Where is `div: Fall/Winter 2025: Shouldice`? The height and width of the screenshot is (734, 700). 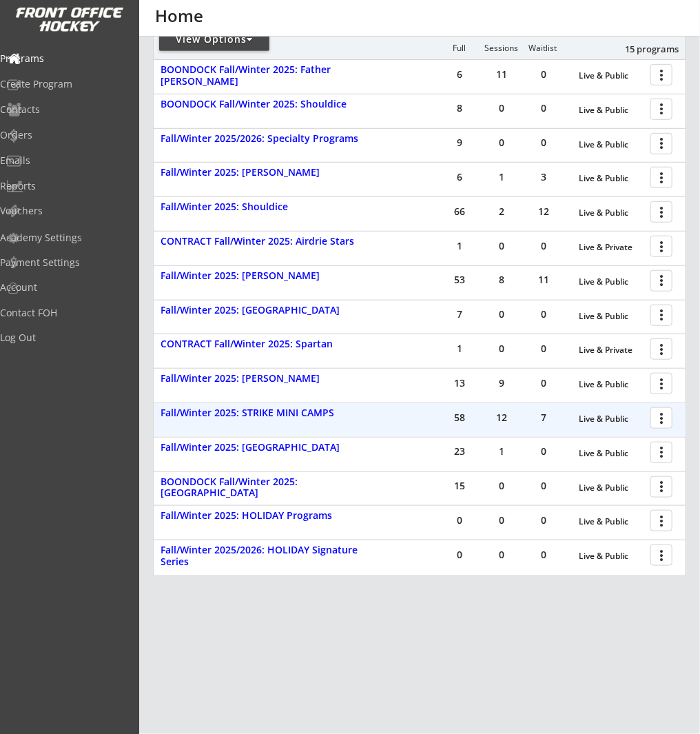
div: Fall/Winter 2025: Shouldice is located at coordinates (268, 207).